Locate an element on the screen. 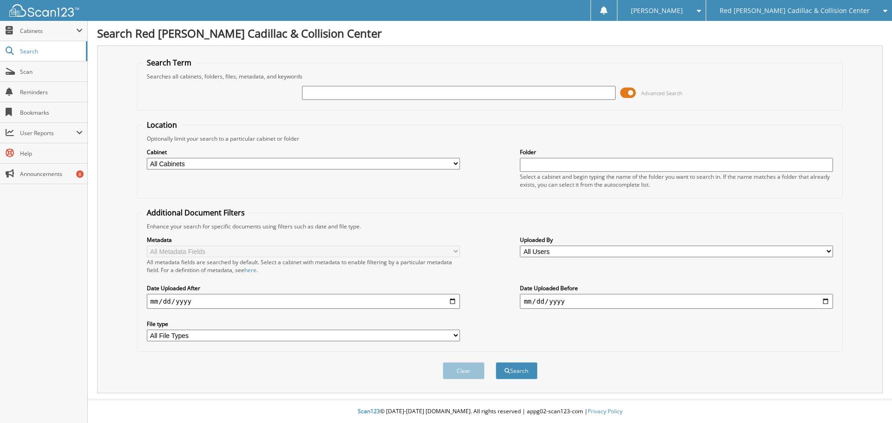  div: Enhance your search for specific documents using filters such as date and file type. is located at coordinates (490, 226).